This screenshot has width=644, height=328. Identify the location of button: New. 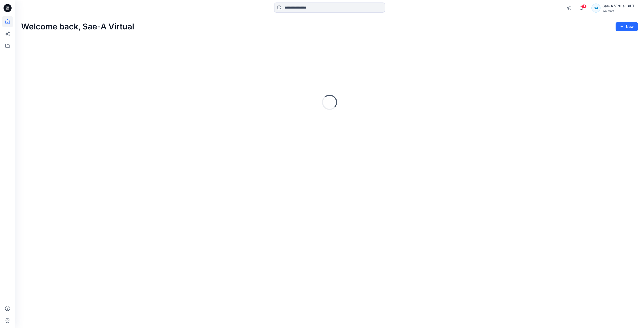
(626, 26).